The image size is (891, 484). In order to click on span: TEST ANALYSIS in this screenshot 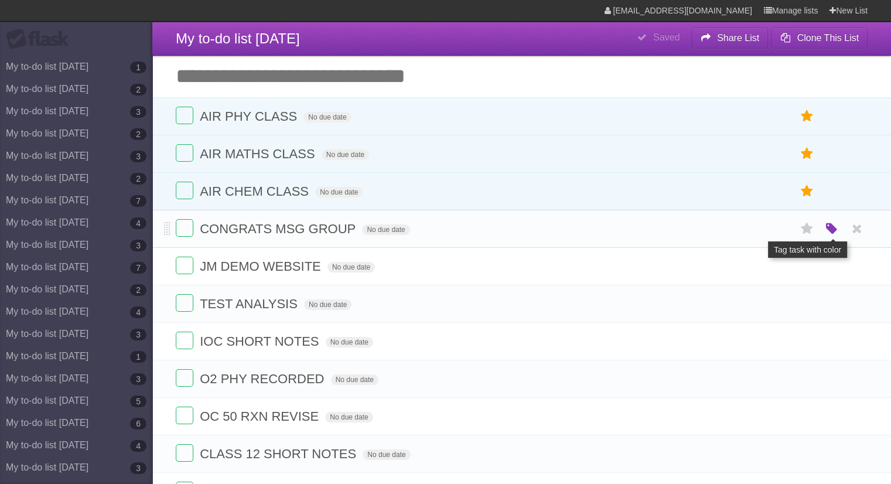, I will do `click(250, 303)`.